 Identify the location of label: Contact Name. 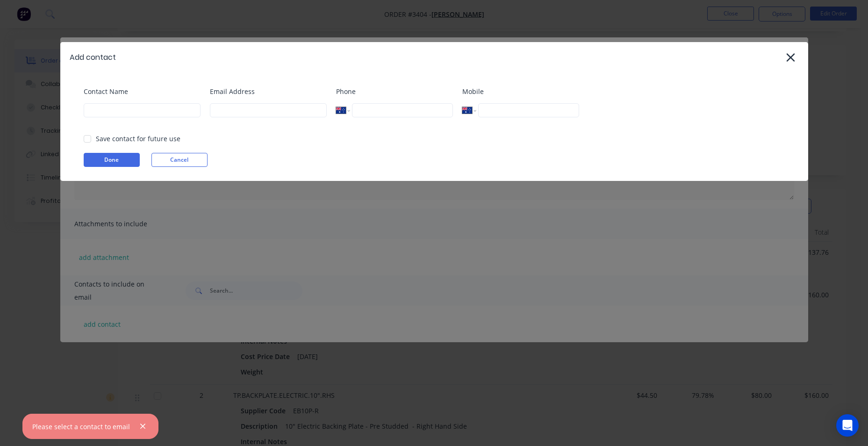
(142, 91).